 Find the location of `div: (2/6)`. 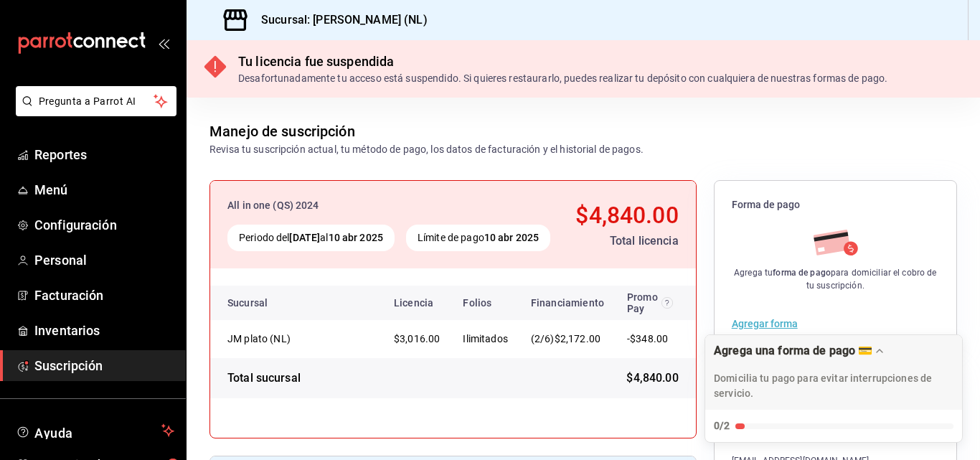

div: (2/6) is located at coordinates (568, 338).